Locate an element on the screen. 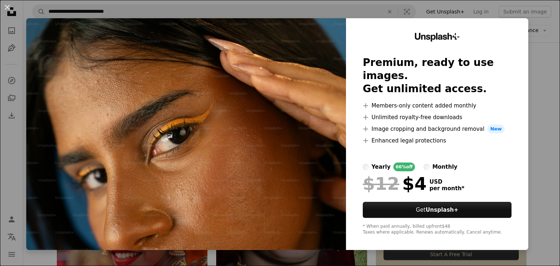  h2: Premium, ready to use images. Get unlimited access. is located at coordinates (437, 76).